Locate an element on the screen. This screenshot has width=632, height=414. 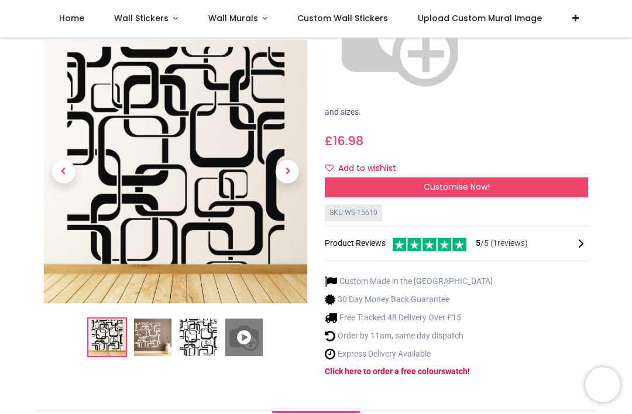
span: Custom Wall Stickers is located at coordinates (343, 18).